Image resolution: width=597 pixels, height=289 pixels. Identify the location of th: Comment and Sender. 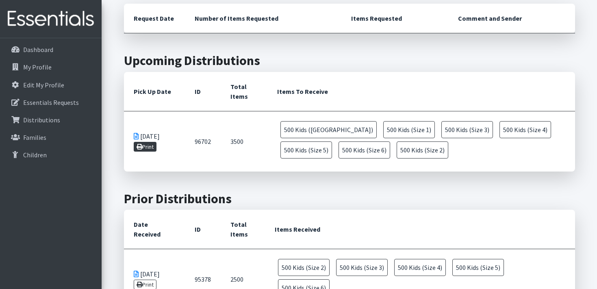
(511, 18).